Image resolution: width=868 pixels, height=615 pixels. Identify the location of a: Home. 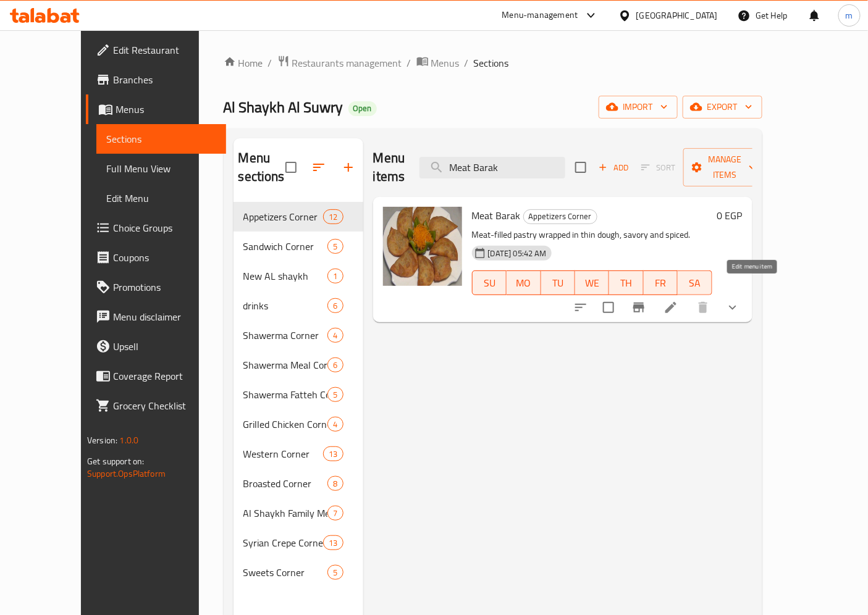
(244, 63).